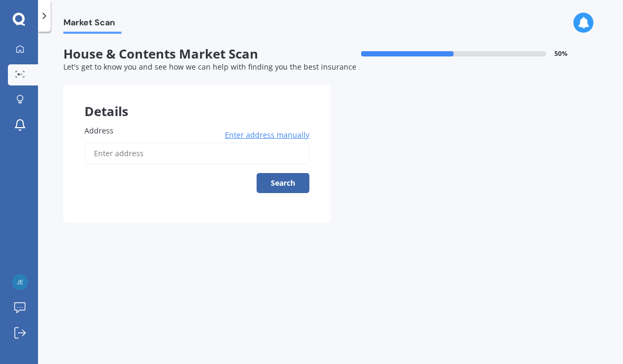  Describe the element at coordinates (210, 67) in the screenshot. I see `span: Let's get to know you and see how we can help with finding you the best insurance` at that location.